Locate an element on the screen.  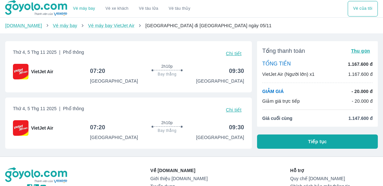
button: Thu gọn is located at coordinates (360, 51).